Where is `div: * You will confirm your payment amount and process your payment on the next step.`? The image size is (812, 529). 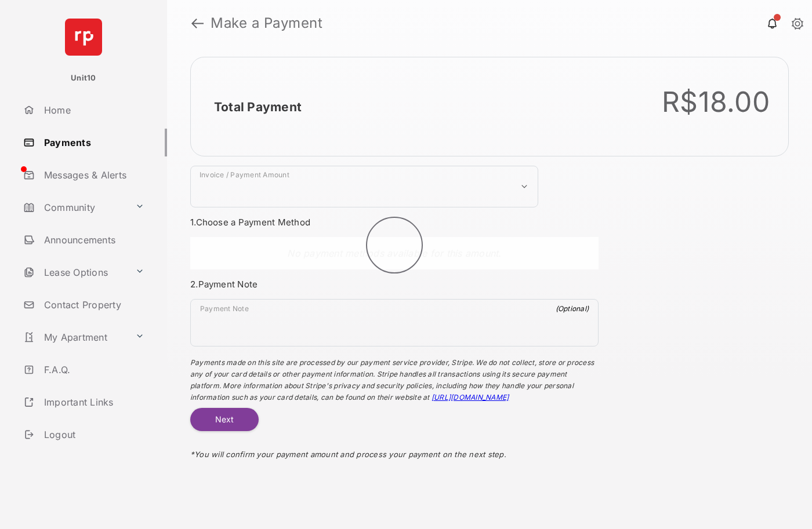
div: * You will confirm your payment amount and process your payment on the next step. is located at coordinates (394, 451).